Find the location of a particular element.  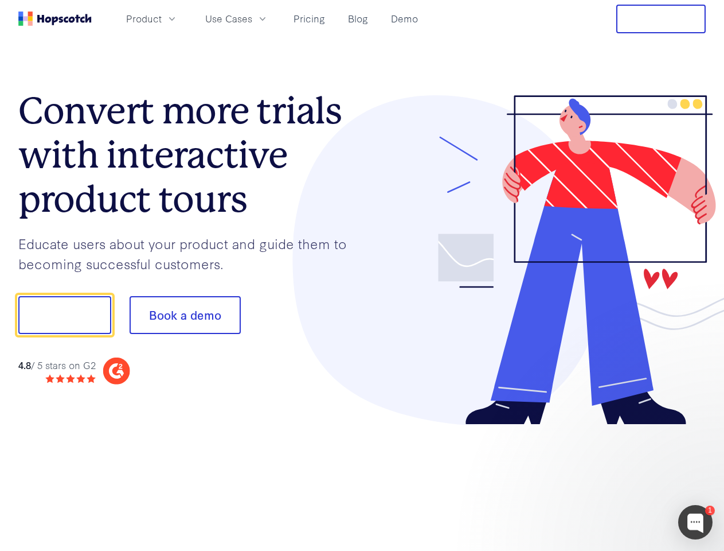

a: Home is located at coordinates (55, 18).